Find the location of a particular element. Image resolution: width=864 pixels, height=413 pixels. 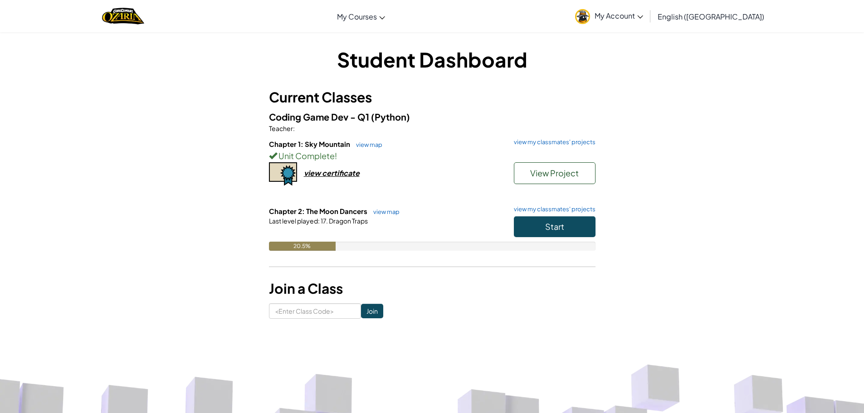

input: <Enter Class Code> is located at coordinates (315, 311).